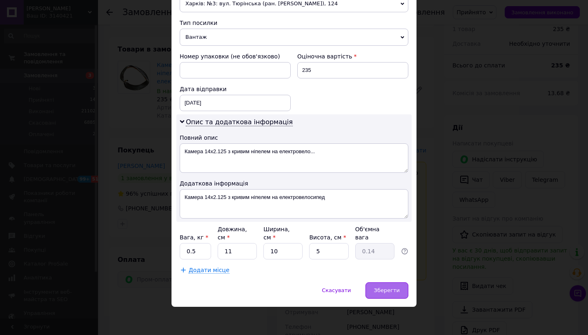 Image resolution: width=588 pixels, height=335 pixels. I want to click on span: Вантаж, so click(294, 37).